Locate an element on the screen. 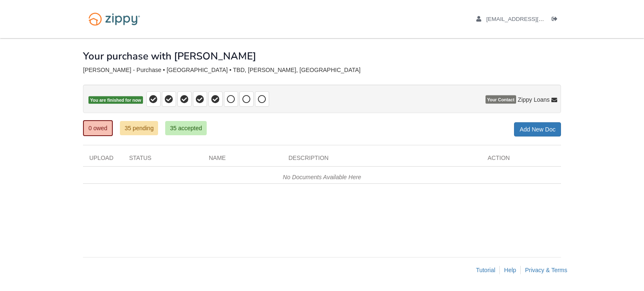 The width and height of the screenshot is (644, 291). a: Privacy & Terms is located at coordinates (546, 270).